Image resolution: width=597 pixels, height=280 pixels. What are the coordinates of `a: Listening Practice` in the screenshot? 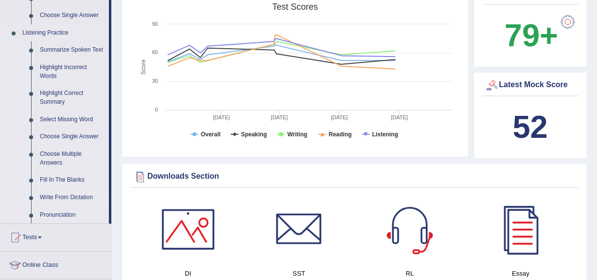 It's located at (63, 33).